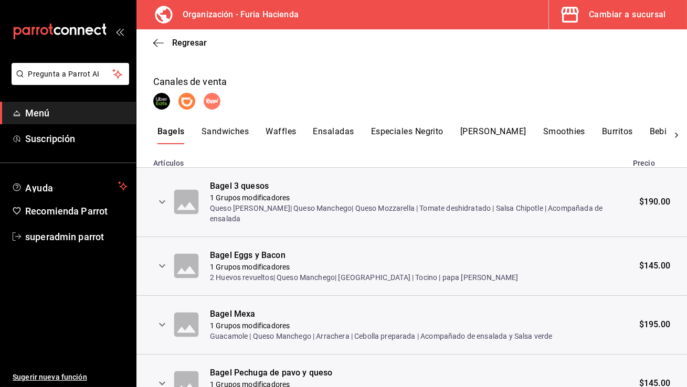 The height and width of the screenshot is (387, 687). What do you see at coordinates (70, 74) in the screenshot?
I see `span: Pregunta a Parrot AI` at bounding box center [70, 74].